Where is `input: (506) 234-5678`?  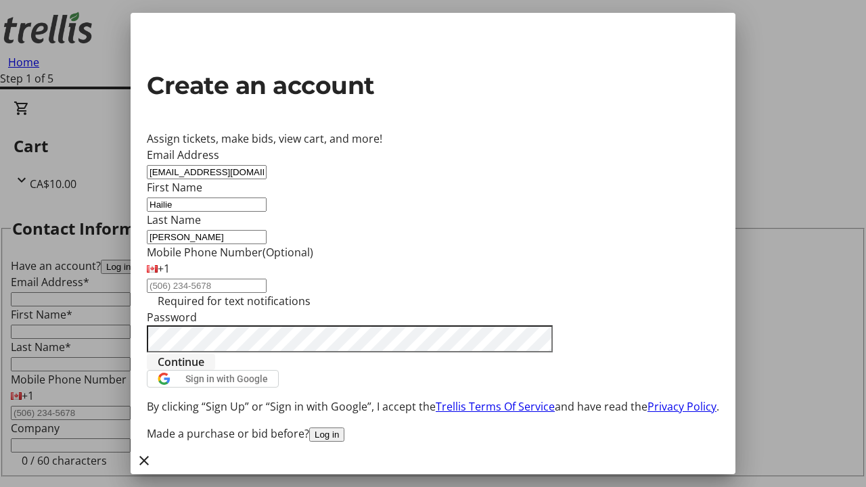
input: (506) 234-5678 is located at coordinates (206, 285).